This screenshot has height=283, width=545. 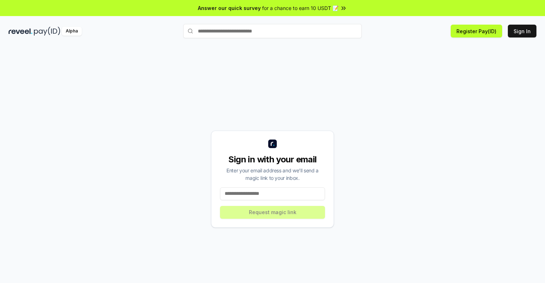 What do you see at coordinates (272, 174) in the screenshot?
I see `div: Enter your email address and we’ll send a magic link to your inbox.` at bounding box center [272, 174].